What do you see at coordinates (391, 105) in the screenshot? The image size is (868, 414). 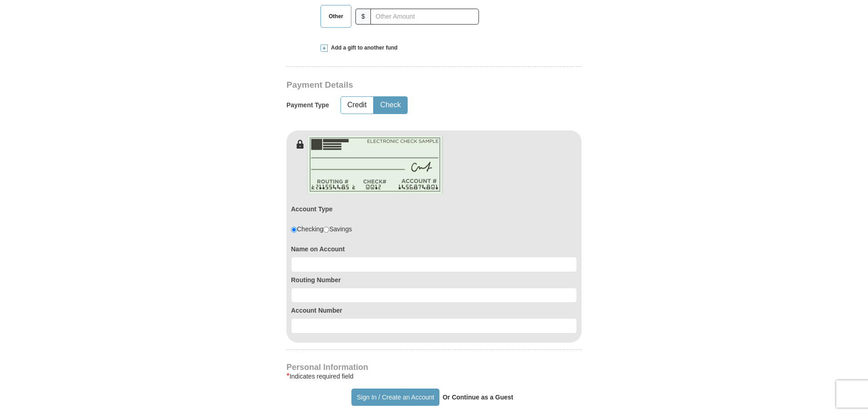 I see `button: Check` at bounding box center [391, 105].